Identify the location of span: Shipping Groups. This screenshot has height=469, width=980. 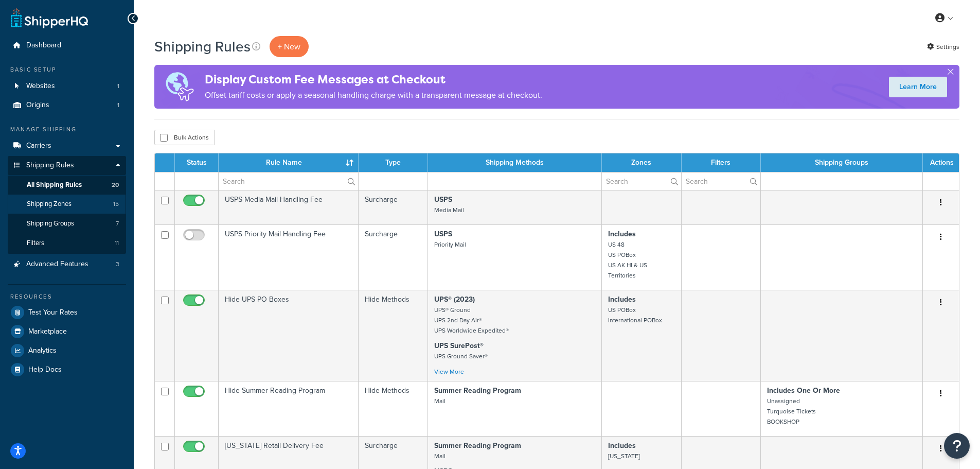
(50, 223).